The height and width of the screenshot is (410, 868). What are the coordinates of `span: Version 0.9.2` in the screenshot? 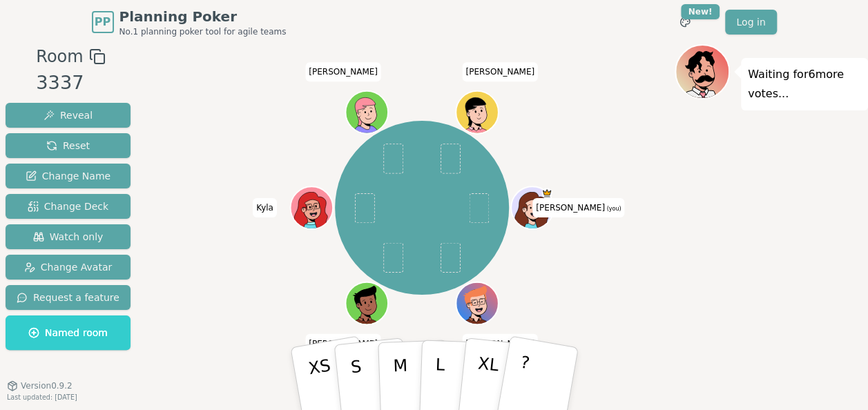 It's located at (46, 386).